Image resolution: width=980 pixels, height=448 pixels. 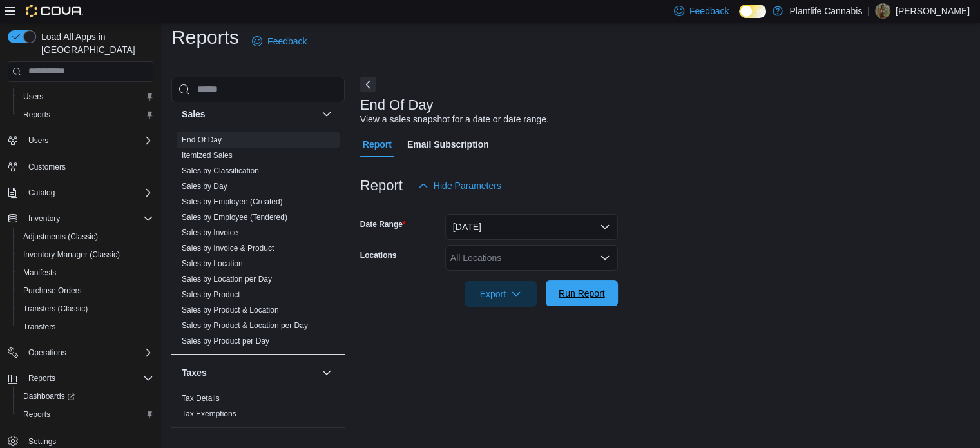 I want to click on button: Open list of options, so click(x=605, y=258).